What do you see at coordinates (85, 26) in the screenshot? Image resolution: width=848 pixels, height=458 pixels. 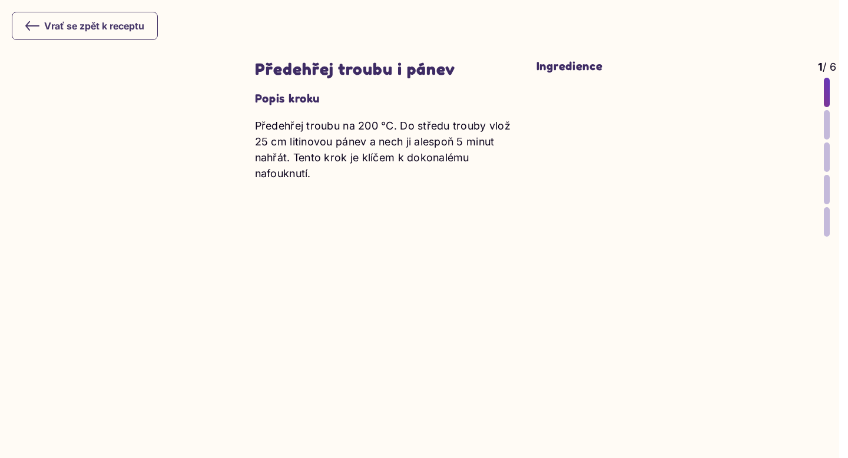 I see `div: Vrať se zpět k receptu` at bounding box center [85, 26].